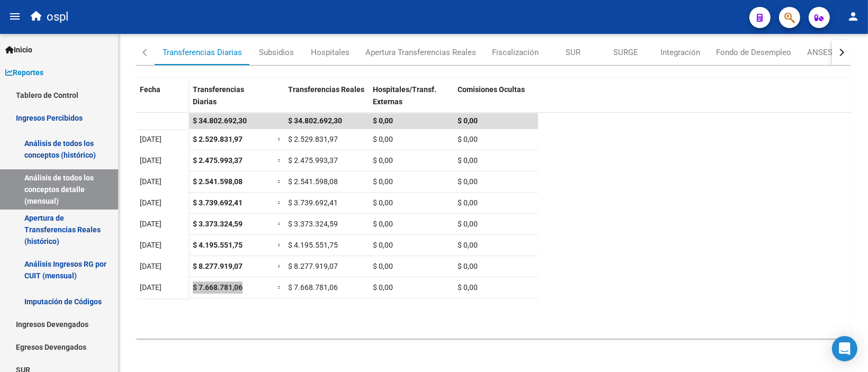 This screenshot has width=868, height=372. What do you see at coordinates (202, 53) in the screenshot?
I see `div: Transferencias Diarias` at bounding box center [202, 53].